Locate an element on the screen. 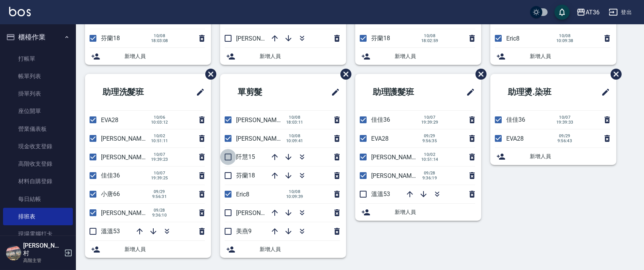 The height and width of the screenshot is (270, 644). a: 現金收支登錄 is located at coordinates (38, 146).